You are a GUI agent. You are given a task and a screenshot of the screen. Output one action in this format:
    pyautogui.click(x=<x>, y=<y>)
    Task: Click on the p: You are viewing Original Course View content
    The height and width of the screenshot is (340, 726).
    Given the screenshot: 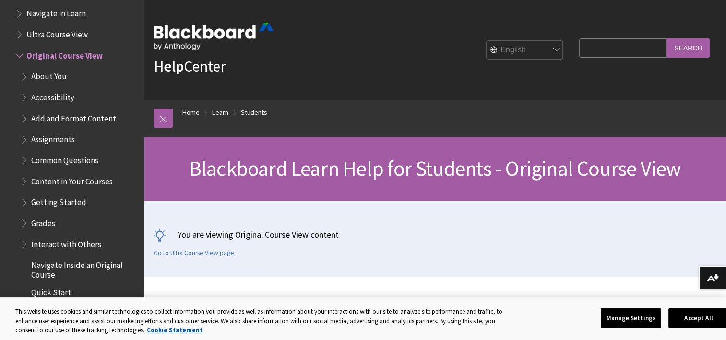 What is the action you would take?
    pyautogui.click(x=435, y=234)
    